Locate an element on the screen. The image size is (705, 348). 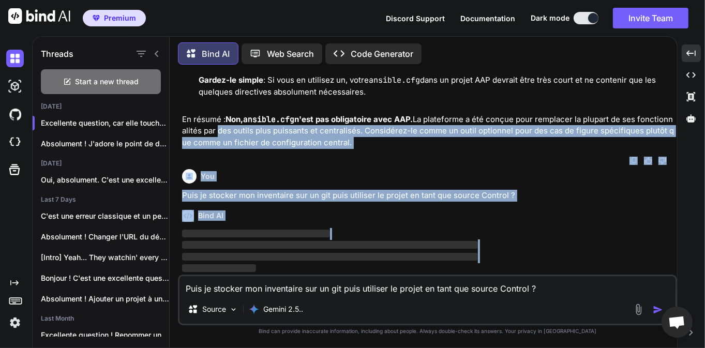
img: darkAi-studio is located at coordinates (15, 86).